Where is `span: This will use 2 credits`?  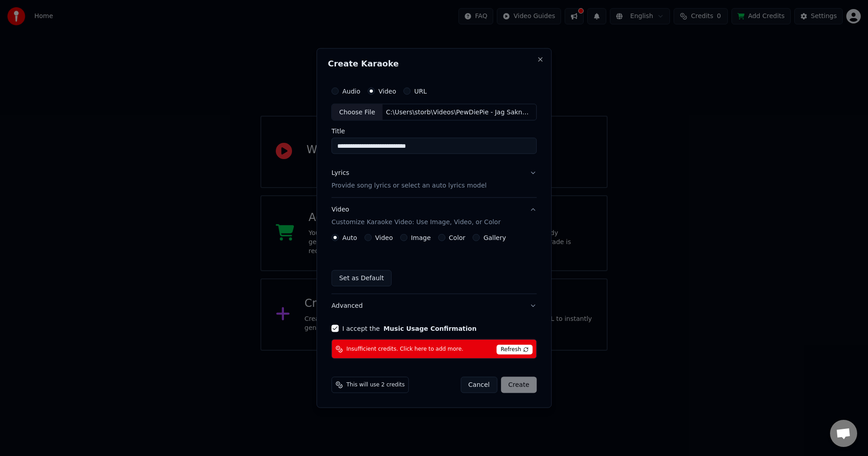
span: This will use 2 credits is located at coordinates (375, 385).